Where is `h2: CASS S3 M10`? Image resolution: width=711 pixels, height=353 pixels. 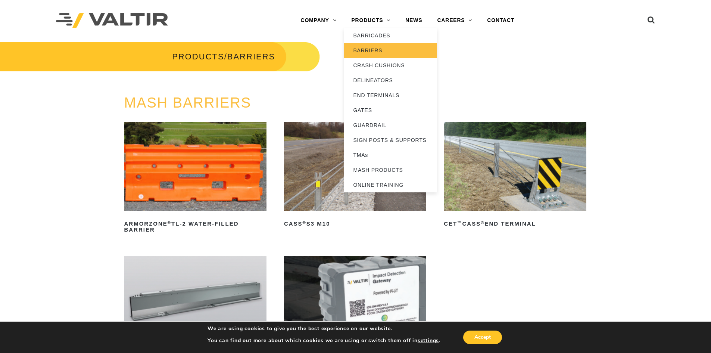
h2: CASS S3 M10 is located at coordinates (355, 223).